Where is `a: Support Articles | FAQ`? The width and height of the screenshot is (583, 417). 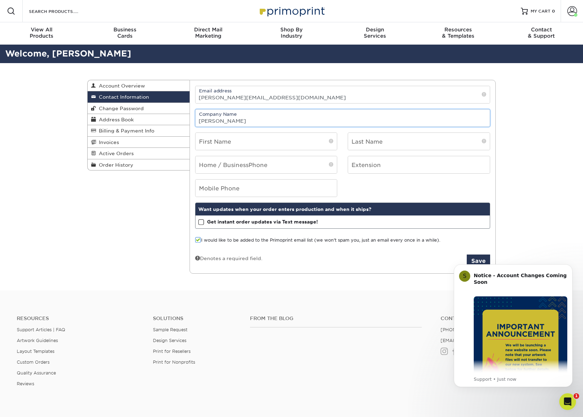 a: Support Articles | FAQ is located at coordinates (41, 330).